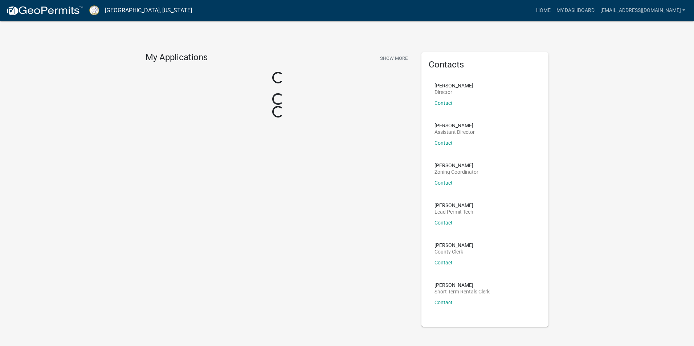 This screenshot has width=694, height=346. I want to click on a: Home, so click(544, 11).